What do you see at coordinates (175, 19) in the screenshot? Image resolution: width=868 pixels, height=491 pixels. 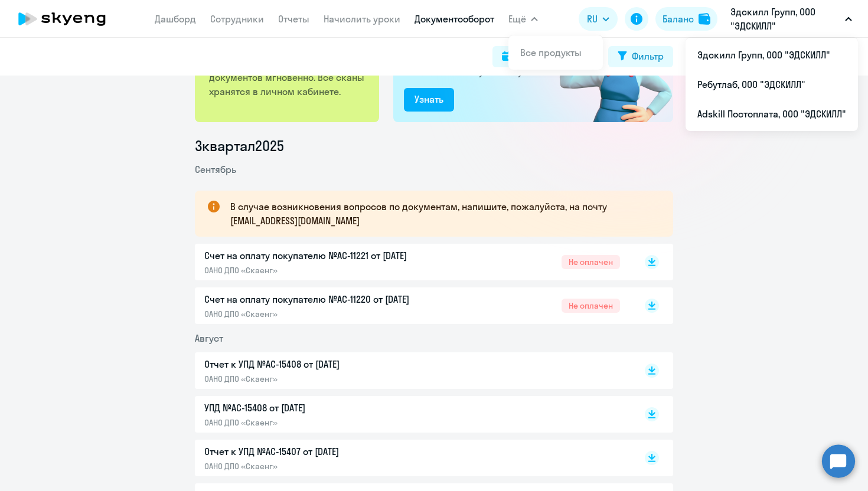 I see `a: Дашборд` at bounding box center [175, 19].